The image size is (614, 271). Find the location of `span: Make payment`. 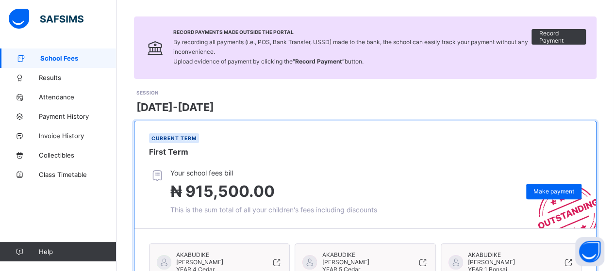

span: Make payment is located at coordinates (554, 191).